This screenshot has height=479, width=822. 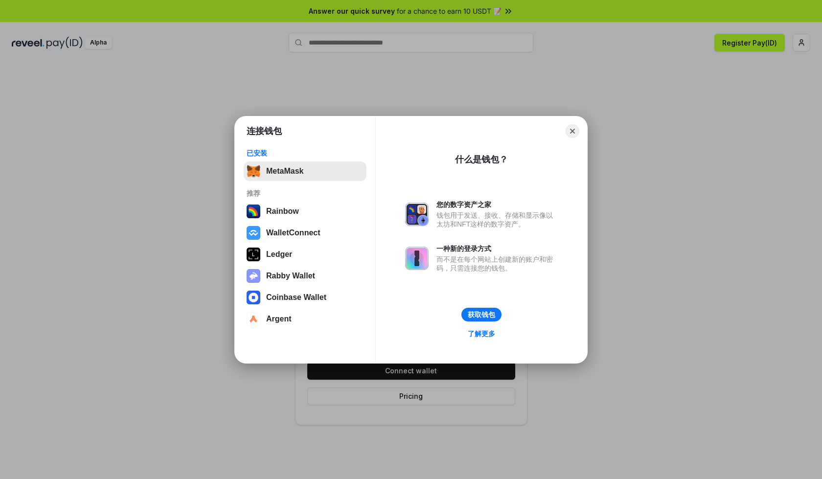 What do you see at coordinates (497, 264) in the screenshot?
I see `div: 而不是在每个网站上创建新的账户和密码，只需连接您的钱包。` at bounding box center [497, 264].